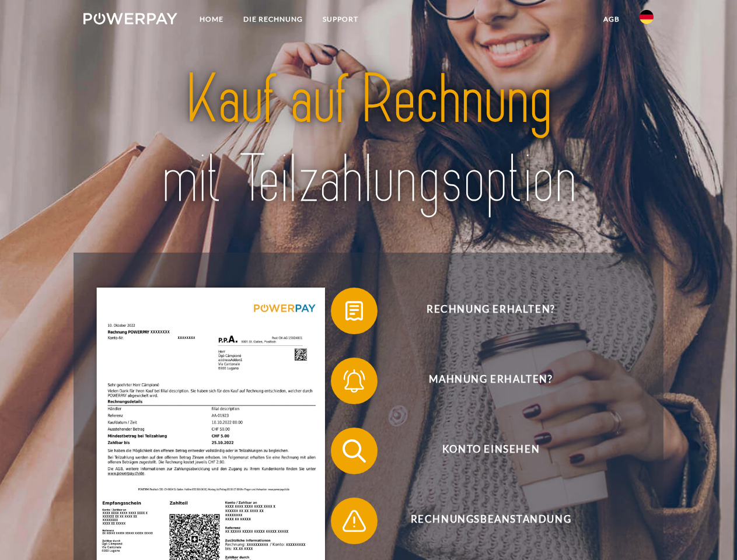 The width and height of the screenshot is (737, 560). What do you see at coordinates (482, 381) in the screenshot?
I see `a: Mahnung erhalten?` at bounding box center [482, 381].